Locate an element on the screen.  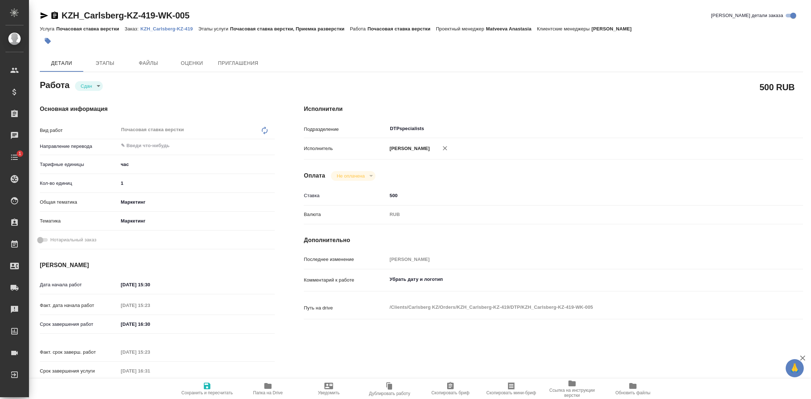
button: Ссылка на инструкции верстки is located at coordinates (572, 389).